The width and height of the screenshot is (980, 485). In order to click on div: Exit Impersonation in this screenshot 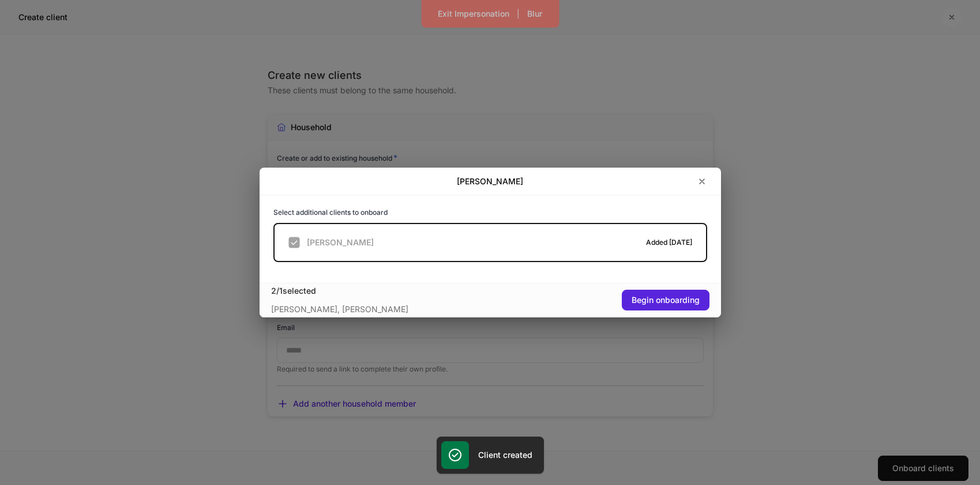, I will do `click(473, 14)`.